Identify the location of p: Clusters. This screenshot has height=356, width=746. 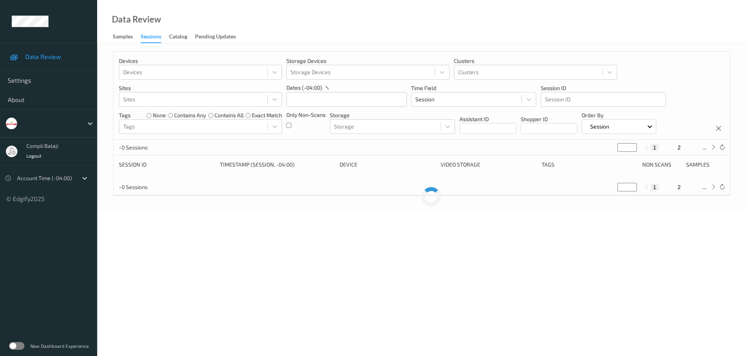
(535, 61).